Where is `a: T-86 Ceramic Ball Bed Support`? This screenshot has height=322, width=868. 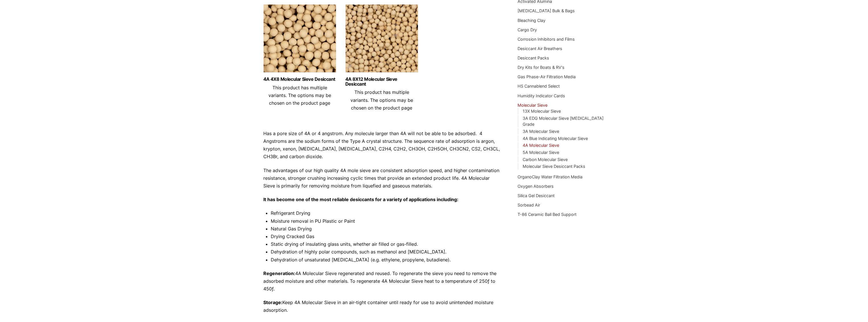
a: T-86 Ceramic Ball Bed Support is located at coordinates (547, 214).